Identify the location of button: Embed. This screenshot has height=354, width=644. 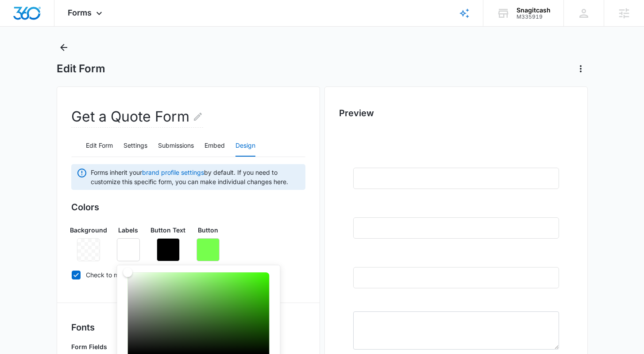
(214, 145).